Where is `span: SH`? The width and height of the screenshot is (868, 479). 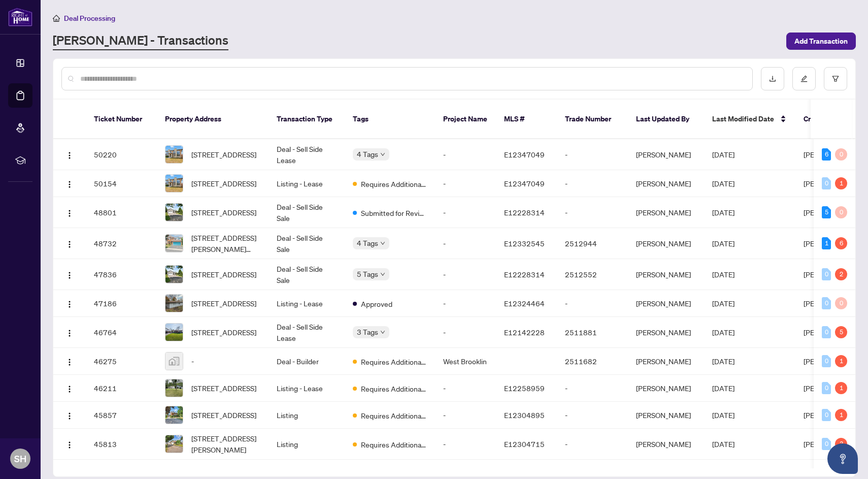
span: SH is located at coordinates (20, 458).